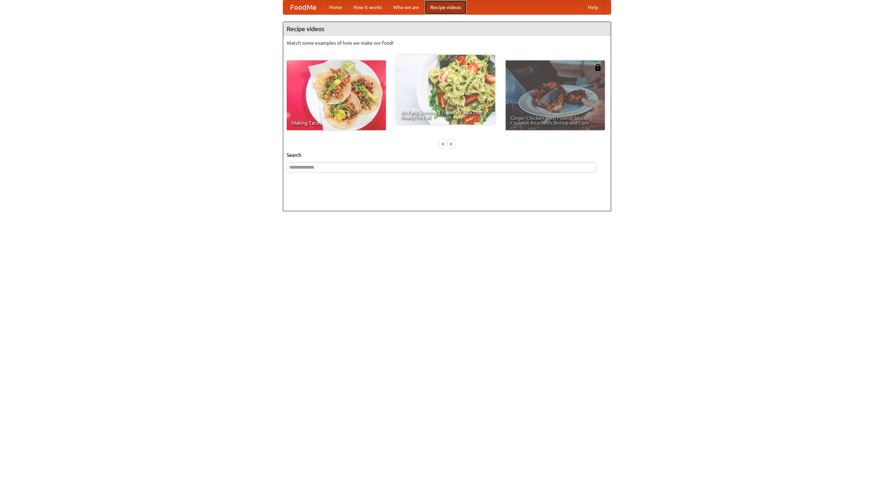 This screenshot has height=494, width=894. Describe the element at coordinates (598, 67) in the screenshot. I see `img: 483408.png` at that location.